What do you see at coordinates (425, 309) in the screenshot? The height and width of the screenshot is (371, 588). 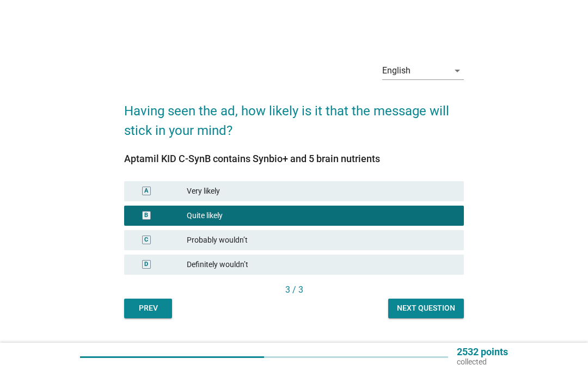 I see `button: Next question` at bounding box center [425, 309].